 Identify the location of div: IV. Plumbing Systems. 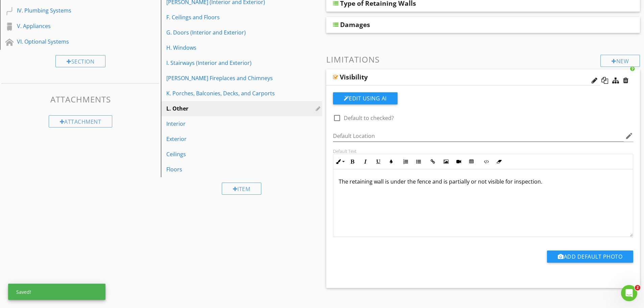
(73, 10).